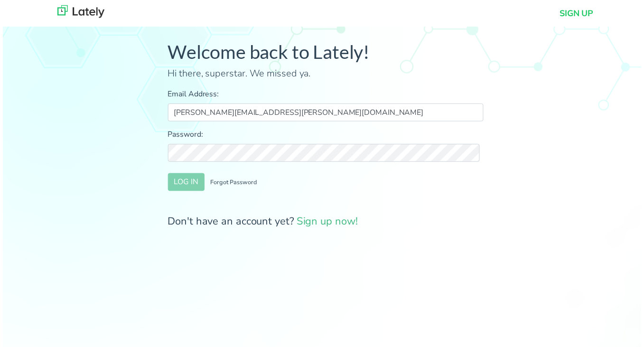 The width and height of the screenshot is (644, 347). What do you see at coordinates (185, 184) in the screenshot?
I see `button: LOG IN` at bounding box center [185, 184].